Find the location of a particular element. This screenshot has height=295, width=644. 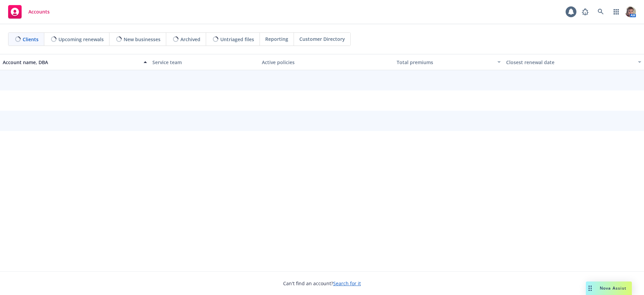

span: Archived is located at coordinates (191, 39).